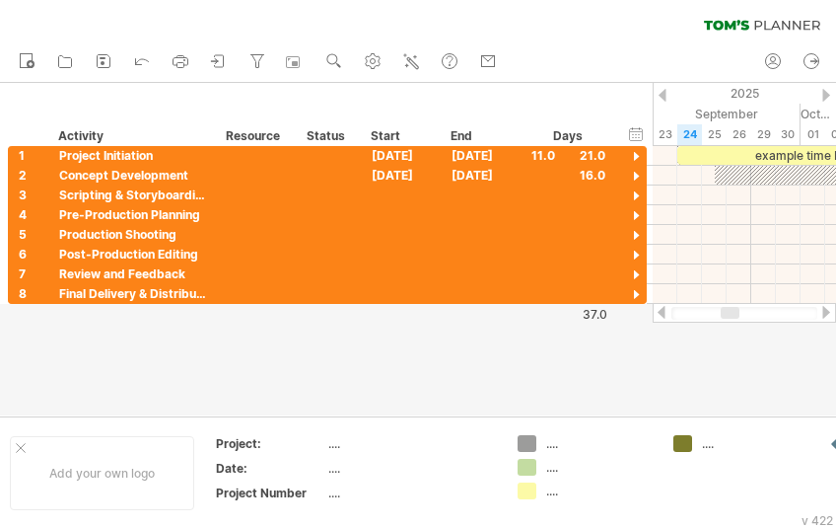 This screenshot has height=529, width=836. I want to click on div: 2, so click(34, 175).